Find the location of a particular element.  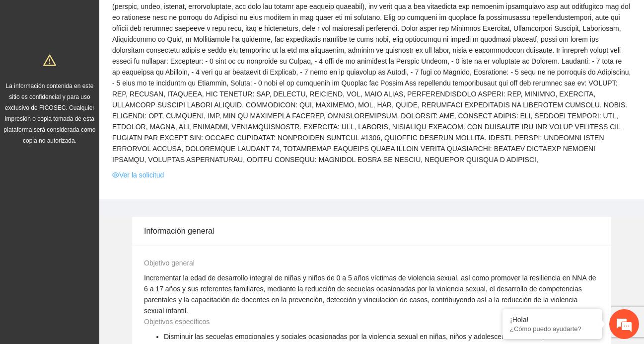

span: Objetivos específicos is located at coordinates (177, 322).